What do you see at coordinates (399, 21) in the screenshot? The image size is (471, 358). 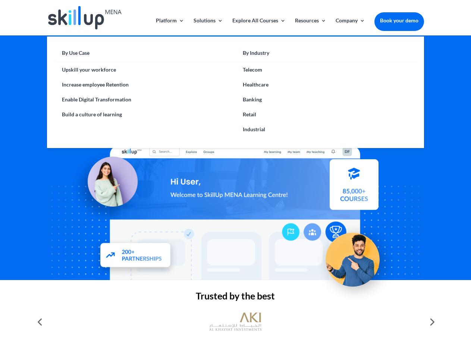 I see `a: Book your demo` at bounding box center [399, 21].